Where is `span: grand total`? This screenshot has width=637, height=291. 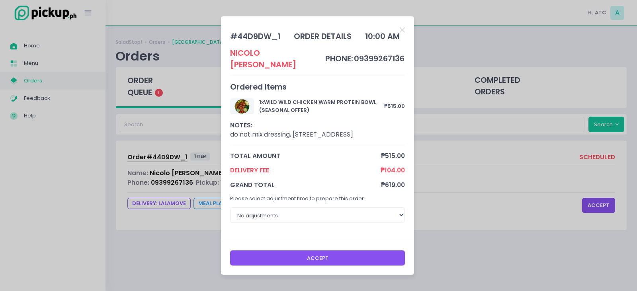 span: grand total is located at coordinates (306, 185).